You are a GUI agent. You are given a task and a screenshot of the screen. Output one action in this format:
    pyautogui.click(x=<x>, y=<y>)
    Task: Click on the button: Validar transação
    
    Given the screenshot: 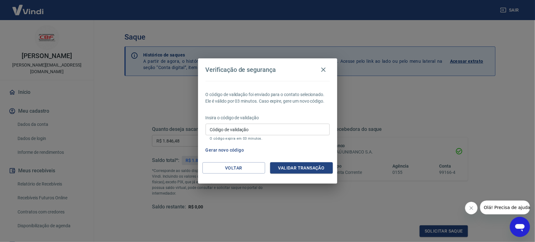 What is the action you would take?
    pyautogui.click(x=302, y=168)
    